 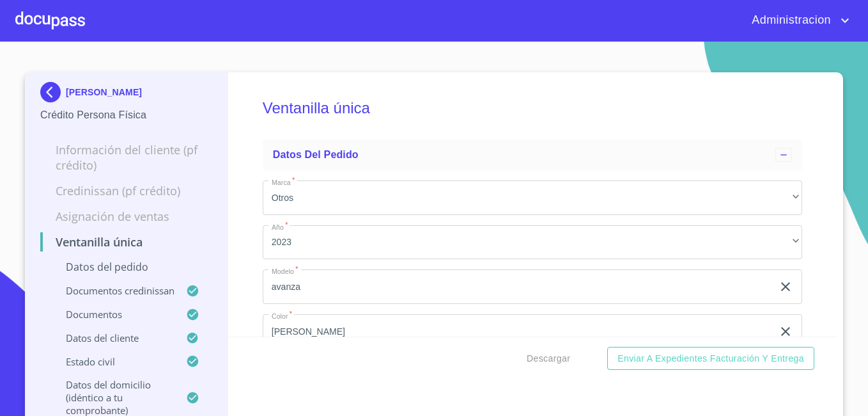 I want to click on span: Datos del pedido, so click(x=316, y=154).